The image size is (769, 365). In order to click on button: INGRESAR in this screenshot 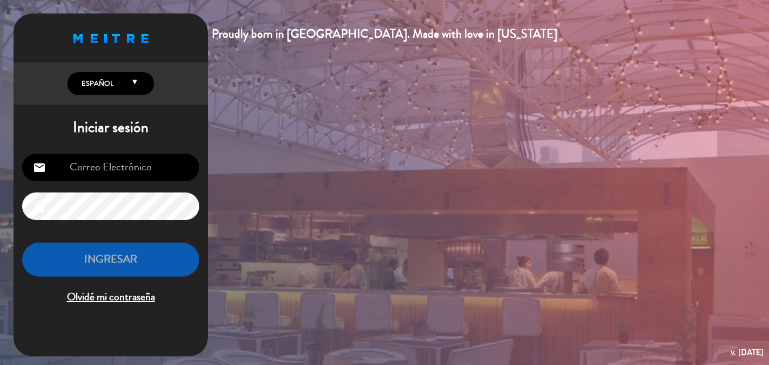, I will do `click(111, 260)`.